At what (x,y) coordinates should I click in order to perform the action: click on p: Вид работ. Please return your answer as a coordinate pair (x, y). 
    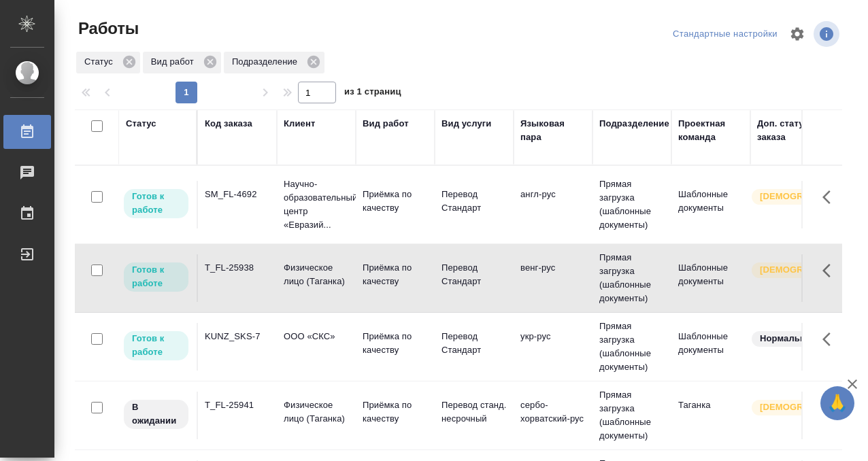
    Looking at the image, I should click on (175, 62).